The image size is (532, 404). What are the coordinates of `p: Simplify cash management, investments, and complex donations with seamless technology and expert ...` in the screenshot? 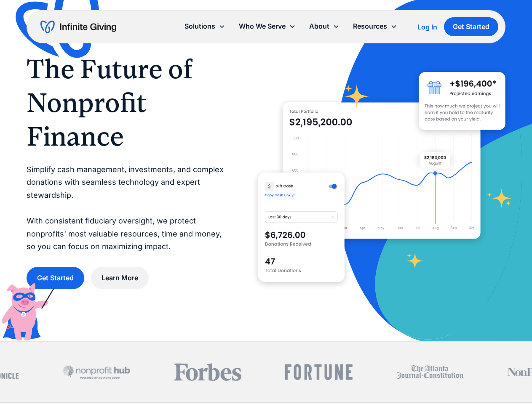 It's located at (125, 208).